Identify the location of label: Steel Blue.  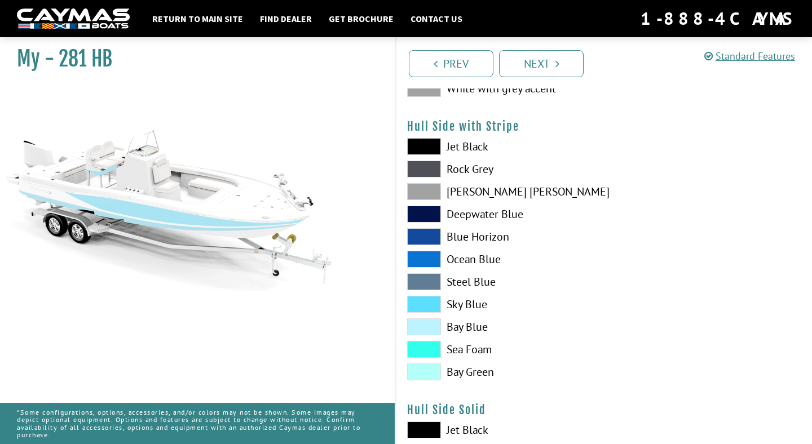
(499, 282).